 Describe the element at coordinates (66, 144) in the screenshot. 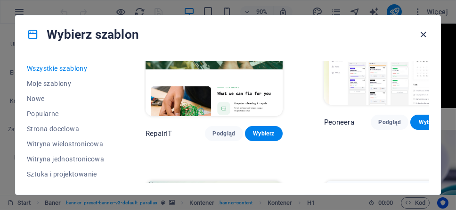

I see `span: Witryna wielostronicowa` at that location.